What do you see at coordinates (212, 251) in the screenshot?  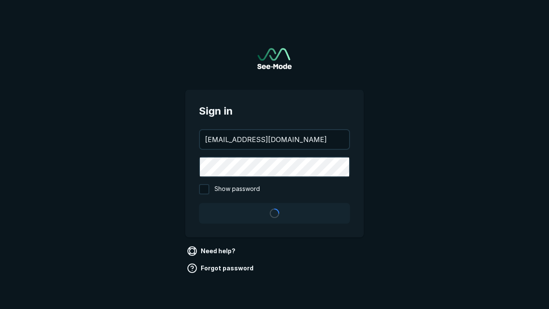 I see `a: Need help?` at bounding box center [212, 251].